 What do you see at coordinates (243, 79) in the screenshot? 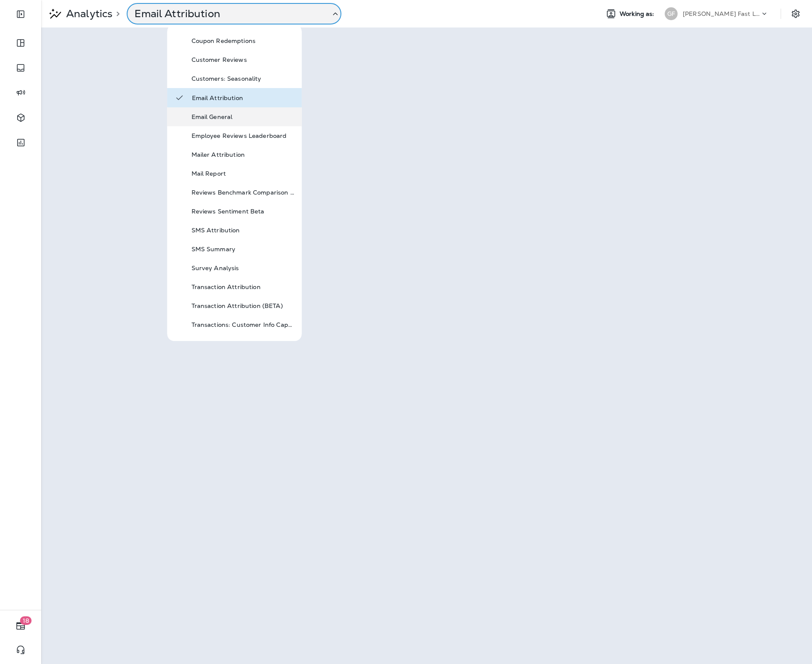
I see `p: Customers: Seasonality` at bounding box center [243, 79].